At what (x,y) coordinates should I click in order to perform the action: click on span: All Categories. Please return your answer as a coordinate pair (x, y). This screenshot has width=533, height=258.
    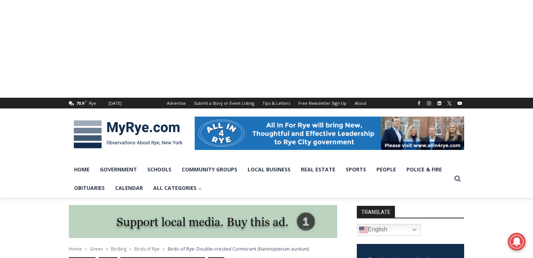
    Looking at the image, I should click on (177, 188).